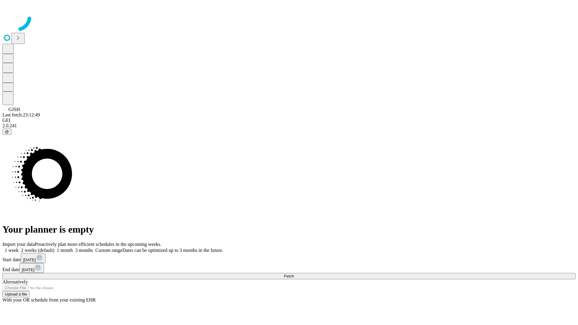 This screenshot has width=578, height=325. Describe the element at coordinates (15, 282) in the screenshot. I see `span: Alternatively` at that location.